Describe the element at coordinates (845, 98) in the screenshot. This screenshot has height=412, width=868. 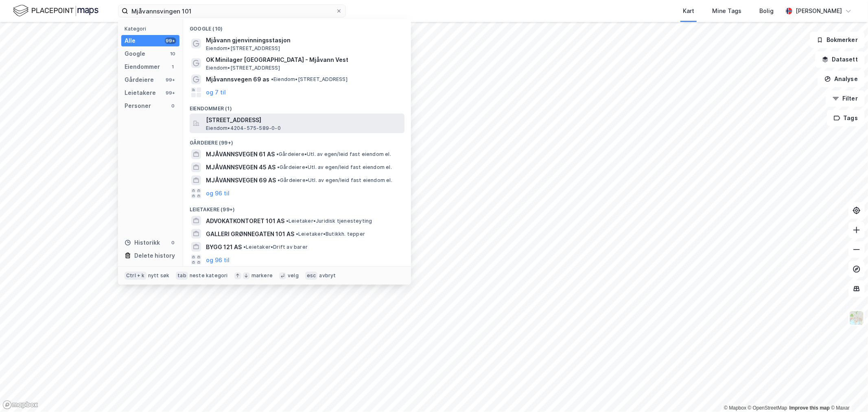
I see `button: Filter` at that location.